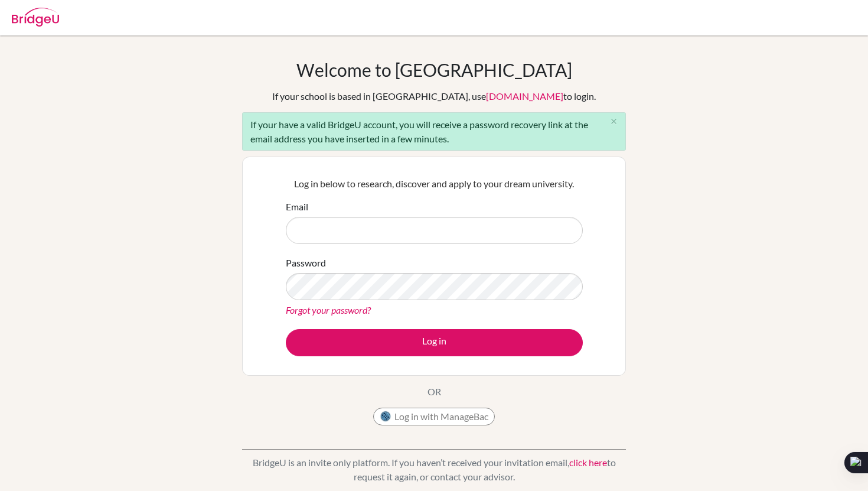 This screenshot has height=491, width=868. What do you see at coordinates (434, 392) in the screenshot?
I see `p: OR` at bounding box center [434, 392].